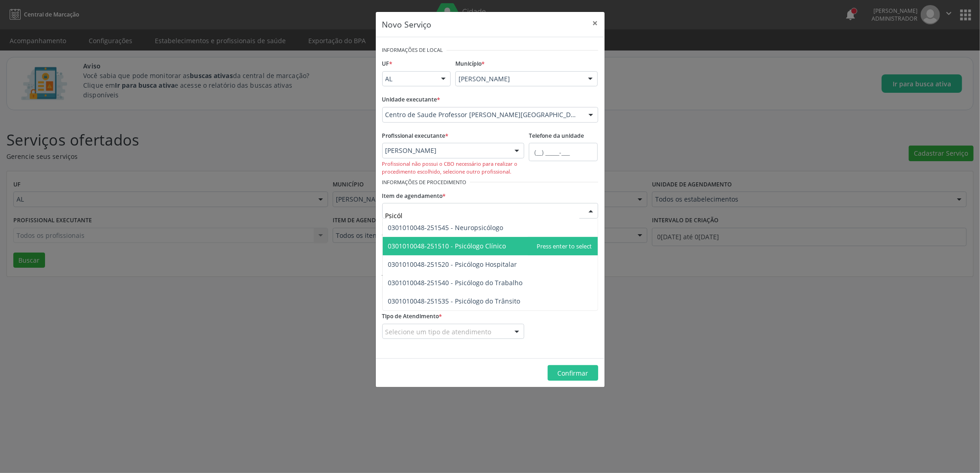 This screenshot has height=473, width=980. I want to click on label: UF, so click(387, 64).